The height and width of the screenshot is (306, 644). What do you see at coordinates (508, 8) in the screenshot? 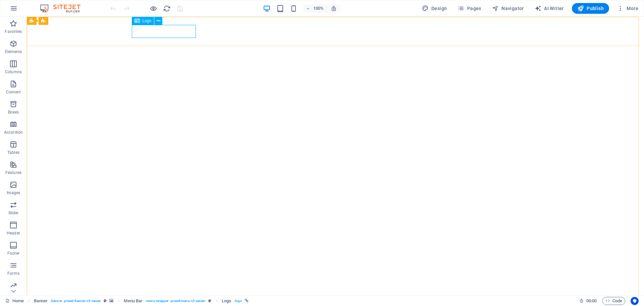
I see `button: Navigator` at bounding box center [508, 8].